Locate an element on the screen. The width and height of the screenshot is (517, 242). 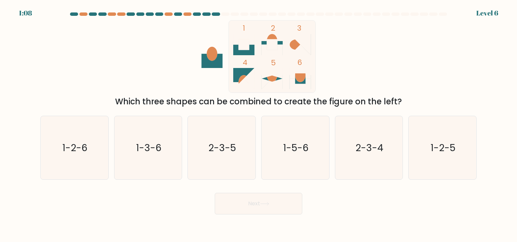
text: 2-3-4 is located at coordinates (369, 148).